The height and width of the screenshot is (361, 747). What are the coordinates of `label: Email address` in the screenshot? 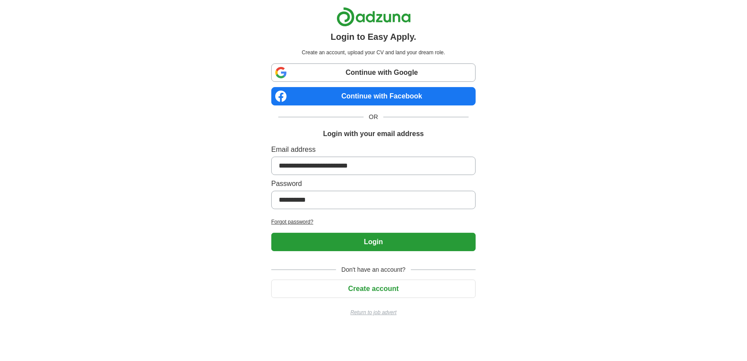 It's located at (373, 150).